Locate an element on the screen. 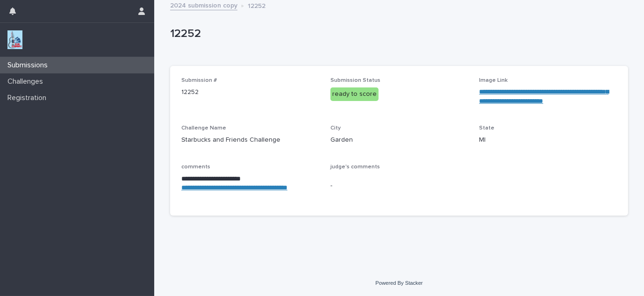 The width and height of the screenshot is (644, 296). span: State is located at coordinates (486, 128).